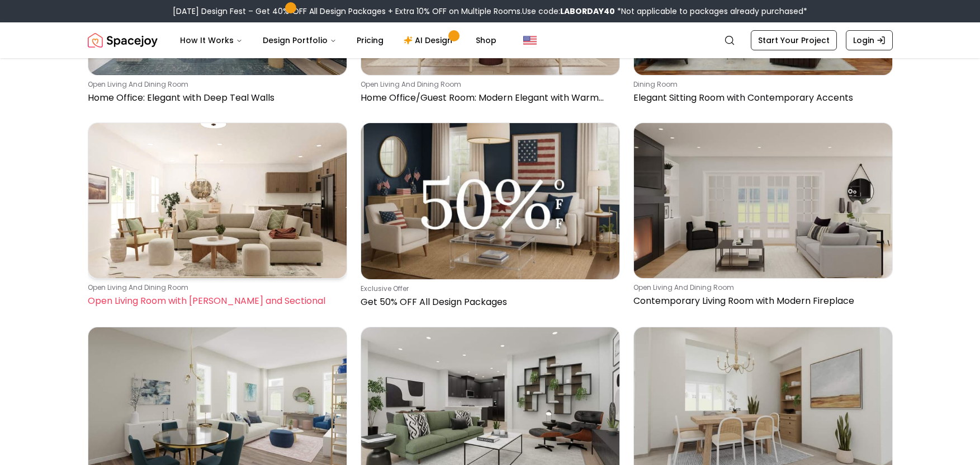 This screenshot has height=465, width=980. What do you see at coordinates (300, 40) in the screenshot?
I see `button: Design Portfolio` at bounding box center [300, 40].